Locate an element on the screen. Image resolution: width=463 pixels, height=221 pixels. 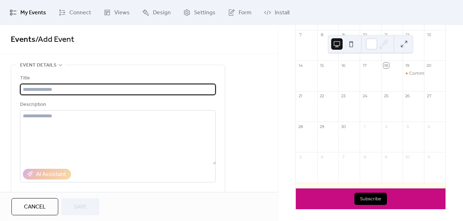
div: 3 is located at coordinates (408, 126).